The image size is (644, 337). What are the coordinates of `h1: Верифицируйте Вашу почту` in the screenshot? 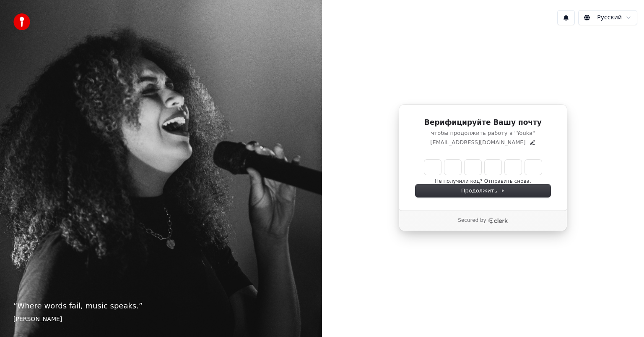 It's located at (483, 123).